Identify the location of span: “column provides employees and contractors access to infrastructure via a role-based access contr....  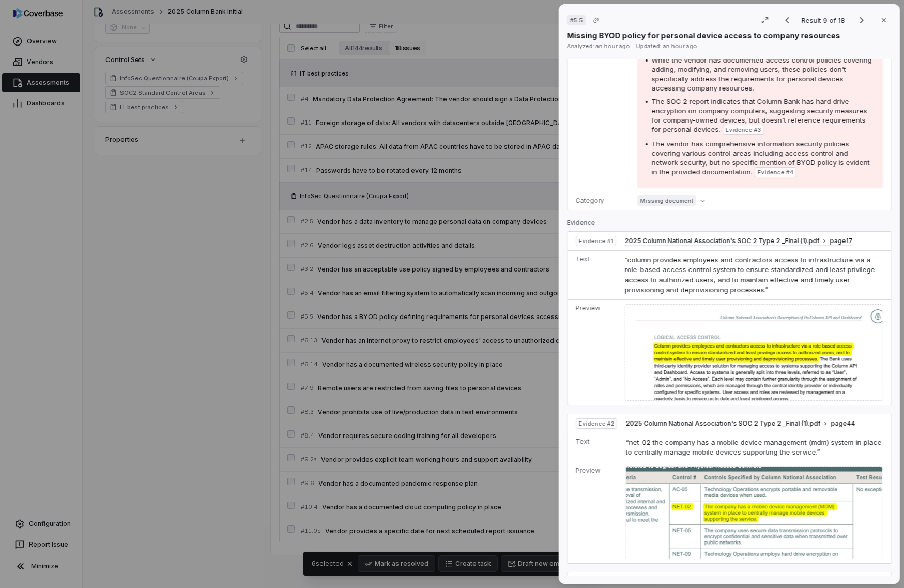
(750, 275).